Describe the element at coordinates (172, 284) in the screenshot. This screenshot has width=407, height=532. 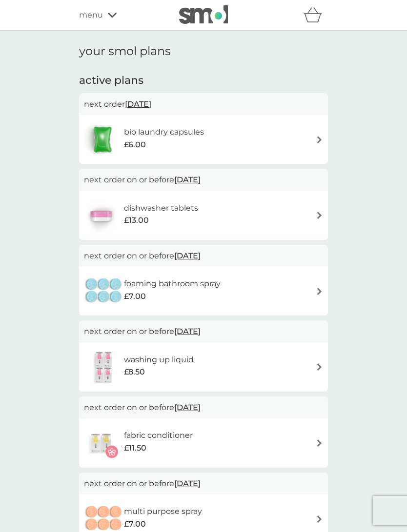
I see `h6: foaming bathroom spray` at that location.